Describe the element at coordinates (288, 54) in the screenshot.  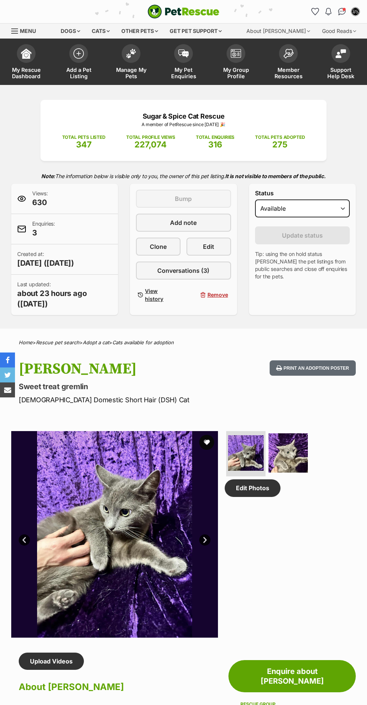
I see `img: member-resources-icon-8e73f808a243e03378d46382f2149f9095a855e16c252ad45f914b54edf8863c.svg` at that location.